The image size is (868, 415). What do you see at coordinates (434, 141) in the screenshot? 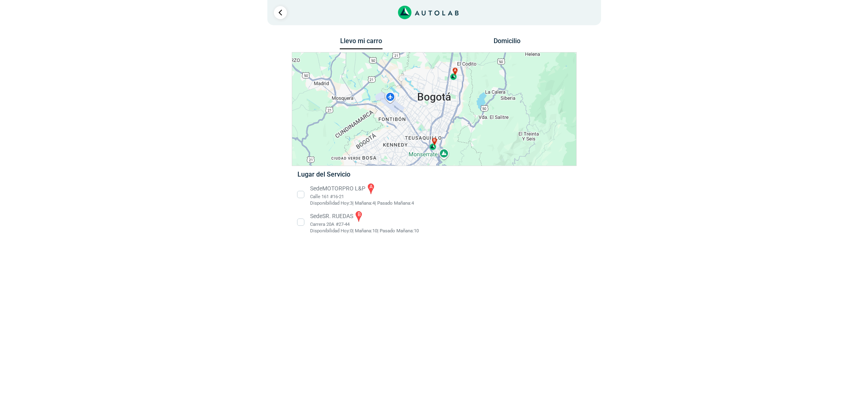
I see `span: b` at bounding box center [434, 141].